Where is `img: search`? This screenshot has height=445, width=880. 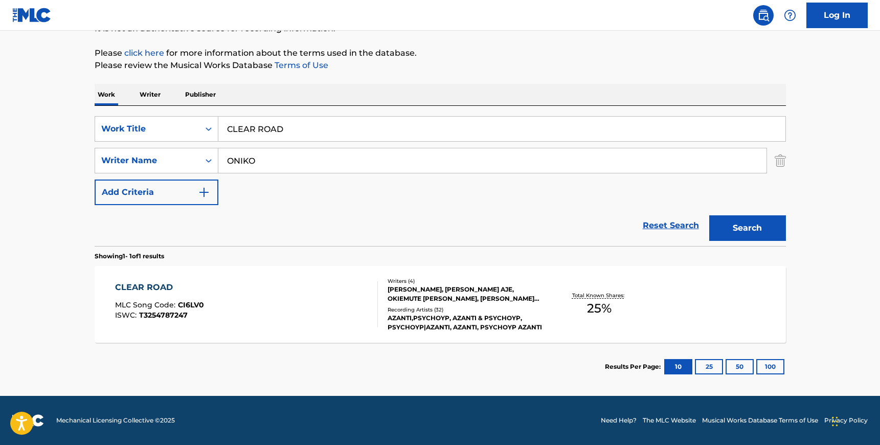
img: search is located at coordinates (763, 15).